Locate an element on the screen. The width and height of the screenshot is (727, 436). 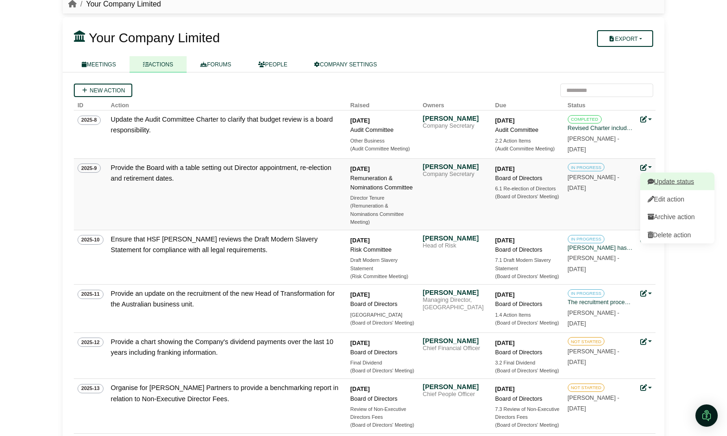
a: 2.2 Action Items (Audit Committee Meeting) is located at coordinates (528, 145).